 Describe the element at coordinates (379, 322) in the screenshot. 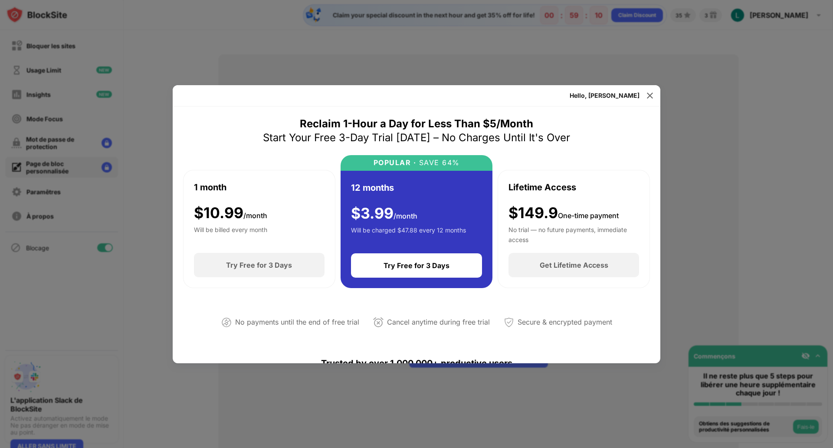

I see `img: cancel-anytime` at that location.